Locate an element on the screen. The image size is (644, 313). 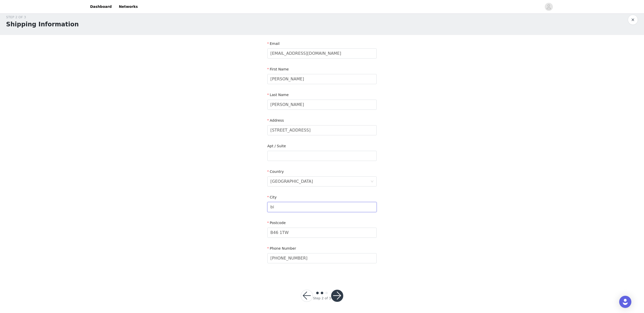
label: Apt / Suite is located at coordinates (276, 146).